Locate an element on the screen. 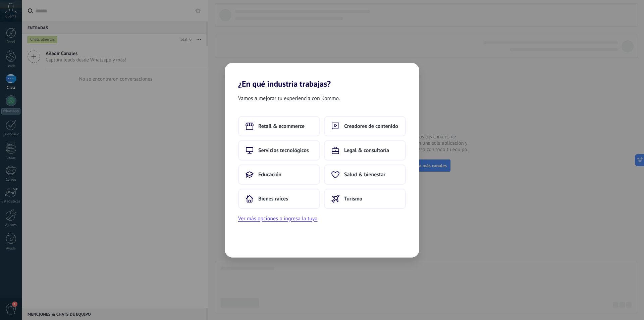 The image size is (644, 320). button: Ver más opciones o ingresa la tuya is located at coordinates (278, 219).